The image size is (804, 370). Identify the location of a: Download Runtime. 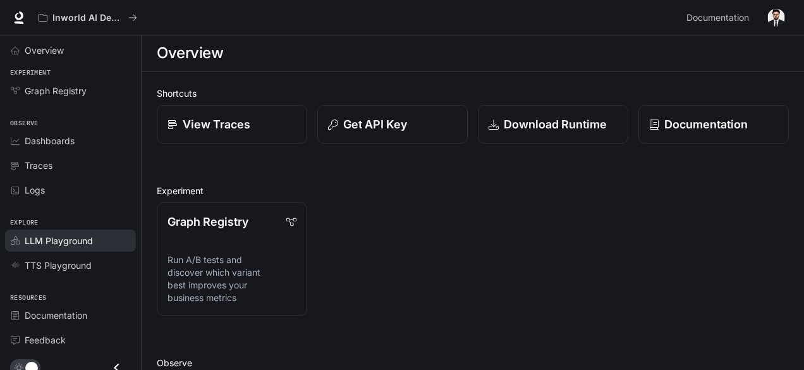
(553, 124).